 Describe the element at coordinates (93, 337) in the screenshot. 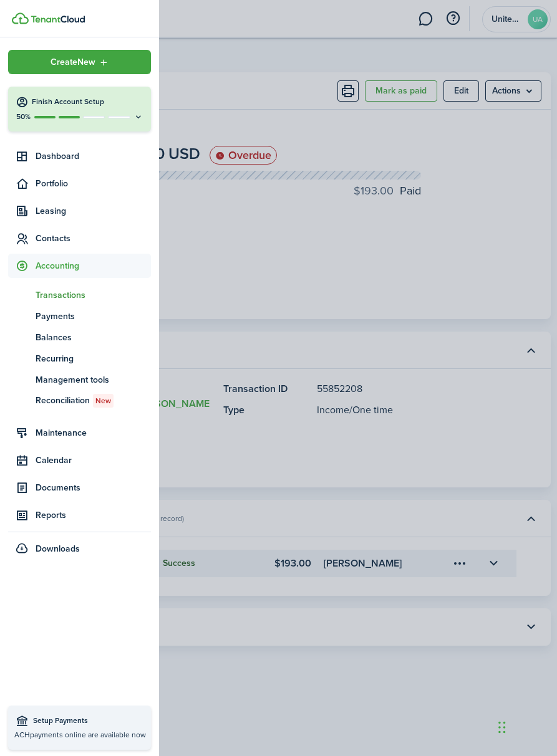

I see `span: Balances` at that location.